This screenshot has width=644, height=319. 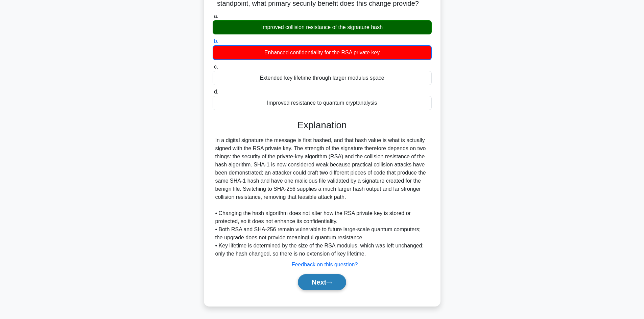 What do you see at coordinates (216, 92) in the screenshot?
I see `span: d.` at bounding box center [216, 92].